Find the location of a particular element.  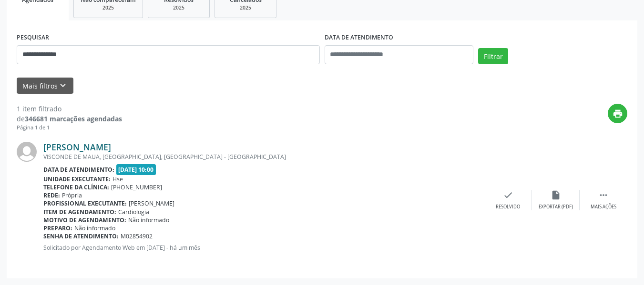

label: PESQUISAR is located at coordinates (33, 38).